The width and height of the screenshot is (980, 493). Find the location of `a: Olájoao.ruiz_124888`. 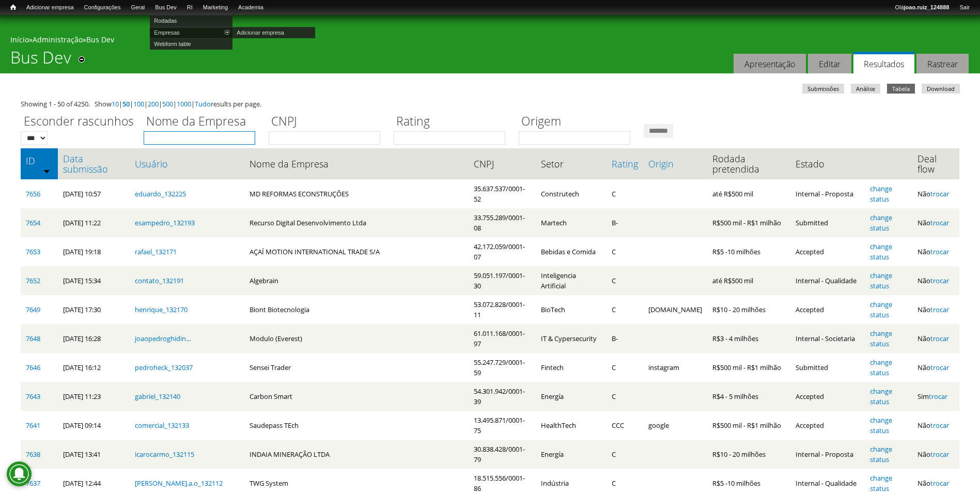

a: Olájoao.ruiz_124888 is located at coordinates (922, 8).